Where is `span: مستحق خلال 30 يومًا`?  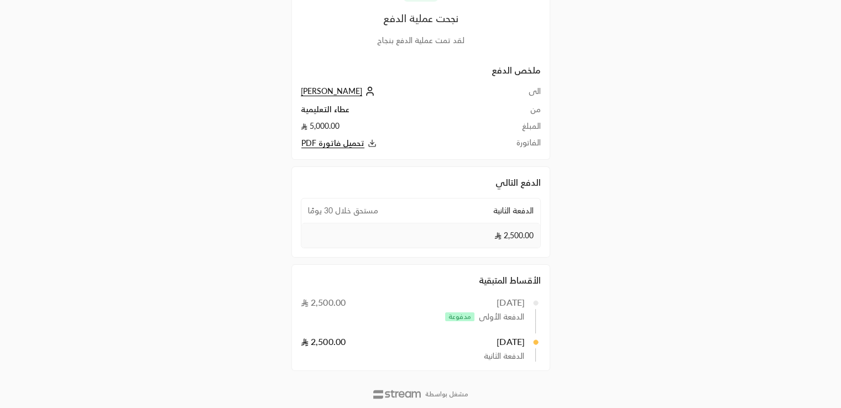 span: مستحق خلال 30 يومًا is located at coordinates (343, 211).